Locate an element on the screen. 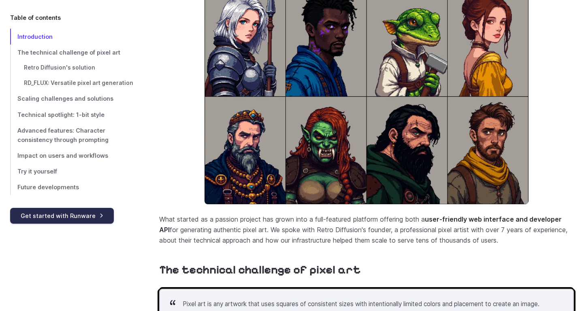  a: Get started with Runware is located at coordinates (62, 216).